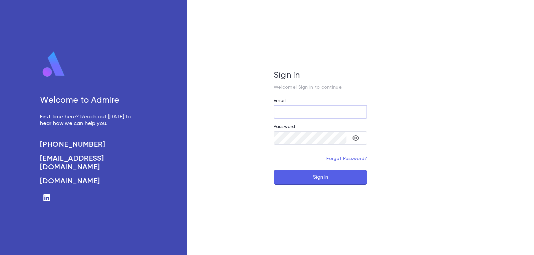  What do you see at coordinates (320, 76) in the screenshot?
I see `h5: Sign in` at bounding box center [320, 76].